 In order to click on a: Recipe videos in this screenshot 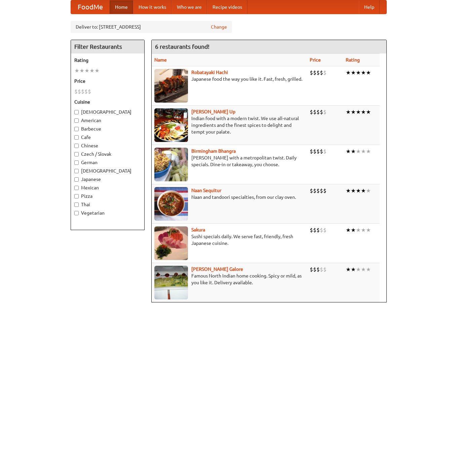, I will do `click(227, 7)`.